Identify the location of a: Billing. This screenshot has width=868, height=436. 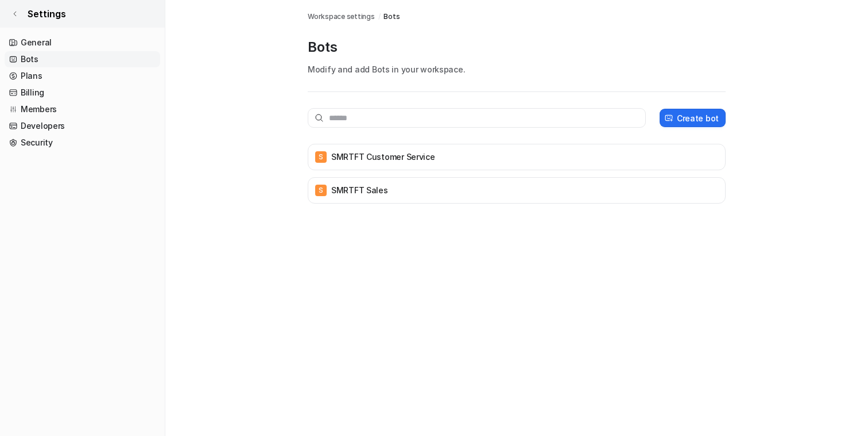
(83, 92).